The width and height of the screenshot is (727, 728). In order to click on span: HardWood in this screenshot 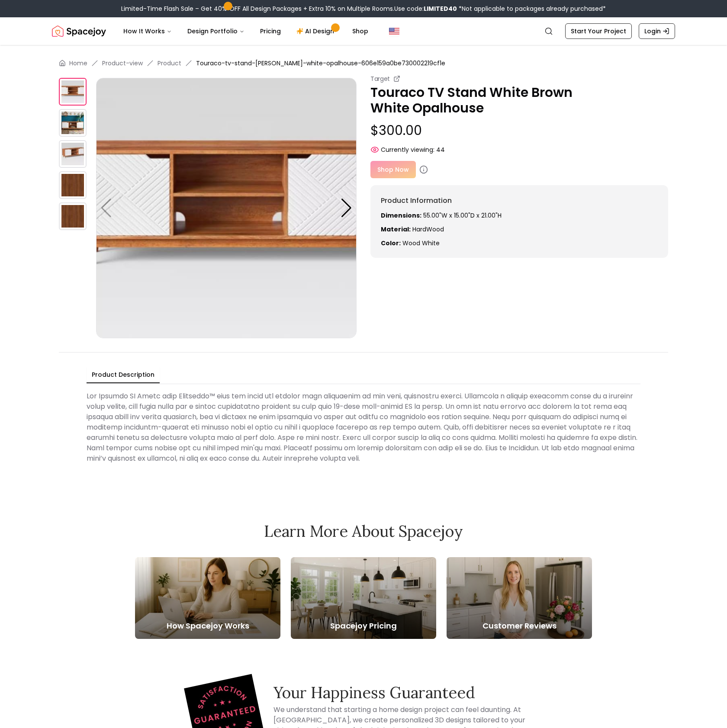, I will do `click(428, 229)`.